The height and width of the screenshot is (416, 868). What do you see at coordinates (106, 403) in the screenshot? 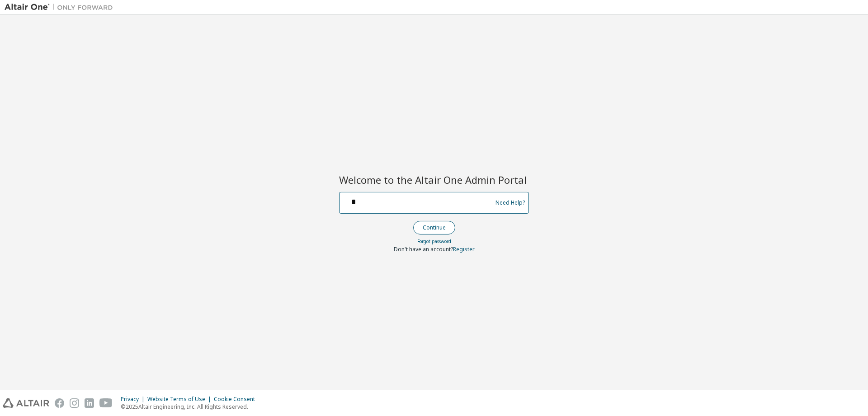
I see `img: youtube.svg` at bounding box center [106, 403].